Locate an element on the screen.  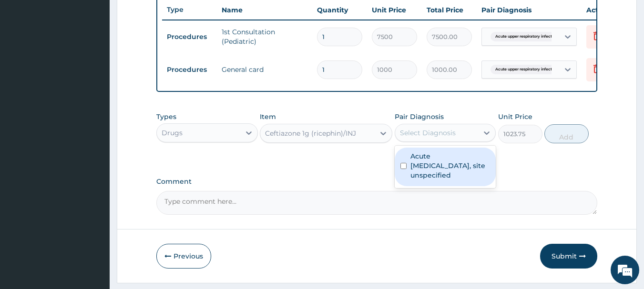
button: Add is located at coordinates (566, 134).